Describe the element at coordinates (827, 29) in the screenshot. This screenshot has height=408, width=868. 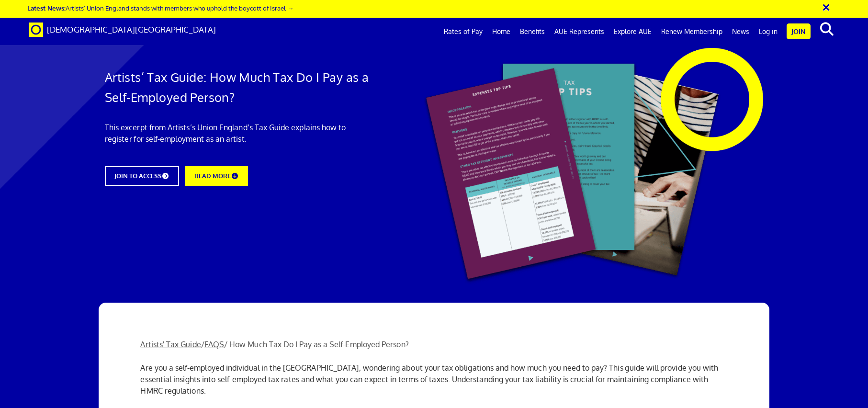
I see `button: search` at that location.